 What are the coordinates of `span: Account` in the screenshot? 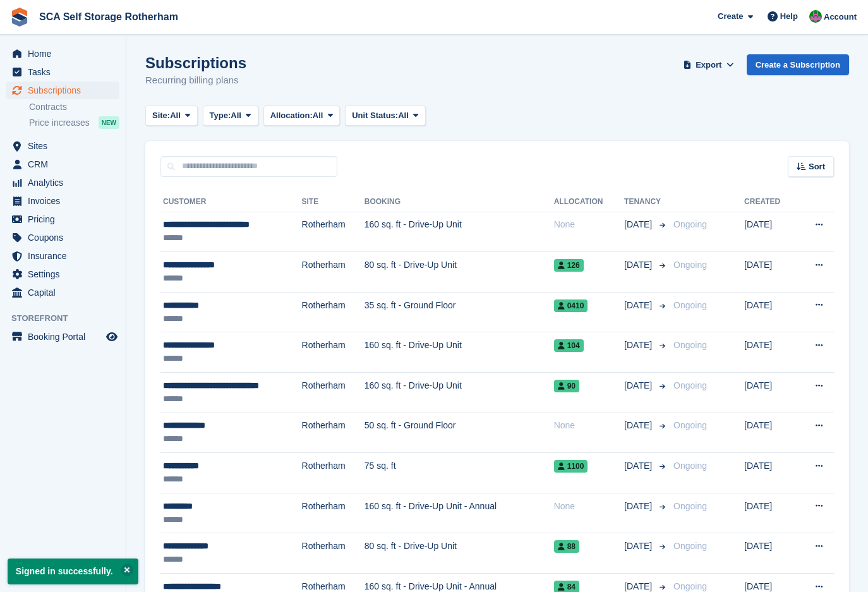 It's located at (840, 17).